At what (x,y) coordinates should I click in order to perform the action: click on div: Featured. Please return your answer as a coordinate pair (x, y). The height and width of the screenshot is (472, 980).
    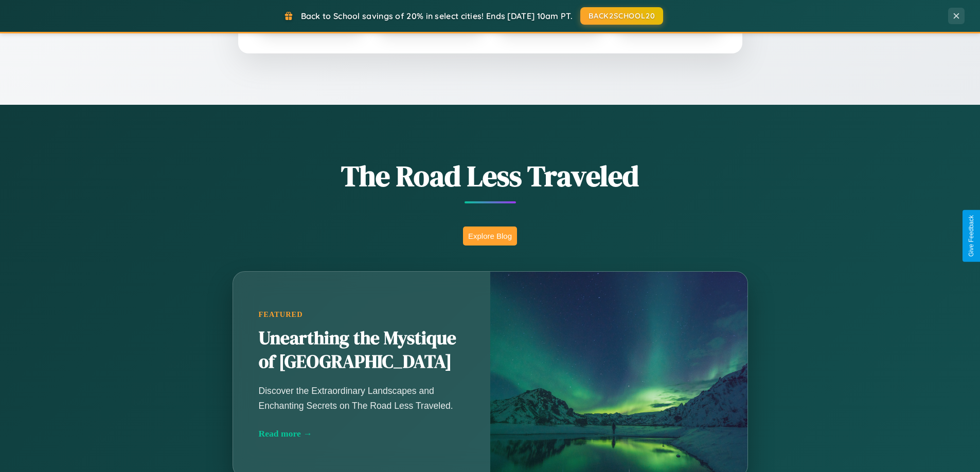
    Looking at the image, I should click on (361, 314).